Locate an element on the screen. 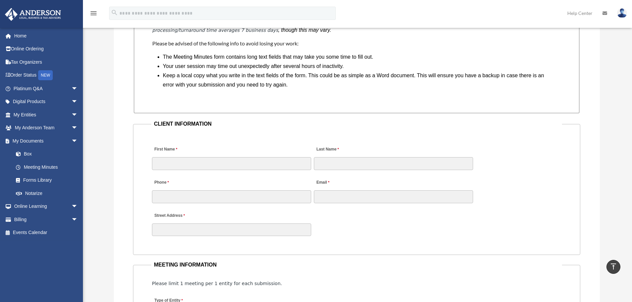  i: , though this may vary. is located at coordinates (305, 30).